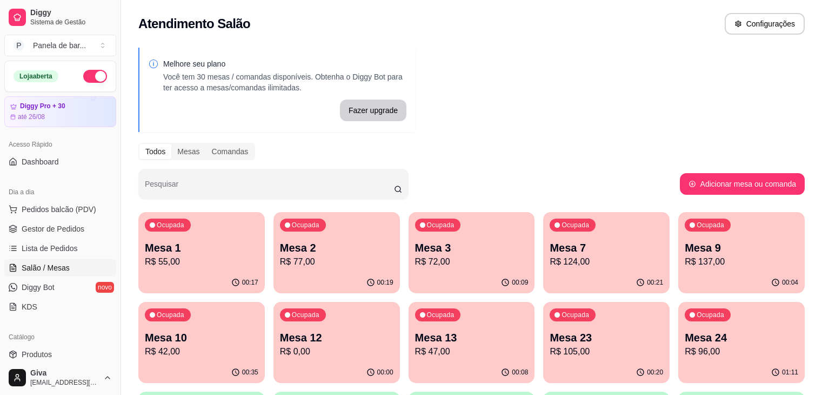 The image size is (822, 395). What do you see at coordinates (337, 342) in the screenshot?
I see `button: OcupadaMesa 12R$ 0,0000:00` at bounding box center [337, 342].